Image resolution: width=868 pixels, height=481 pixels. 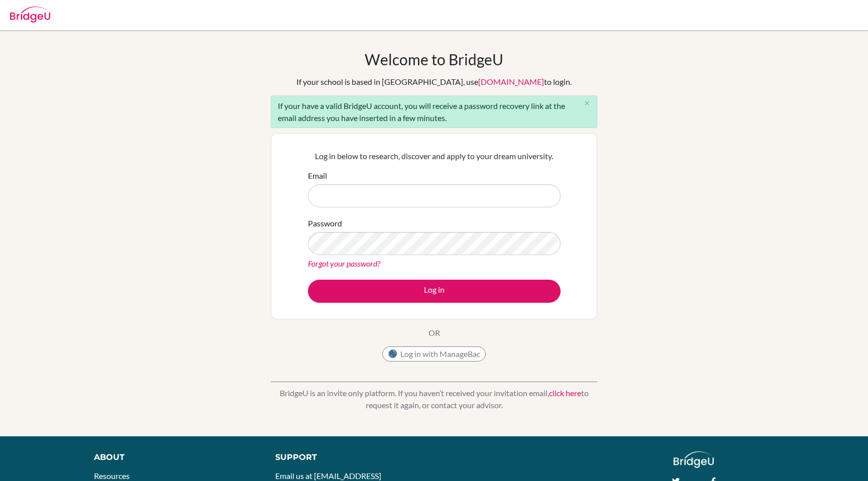 I want to click on i: close, so click(x=587, y=103).